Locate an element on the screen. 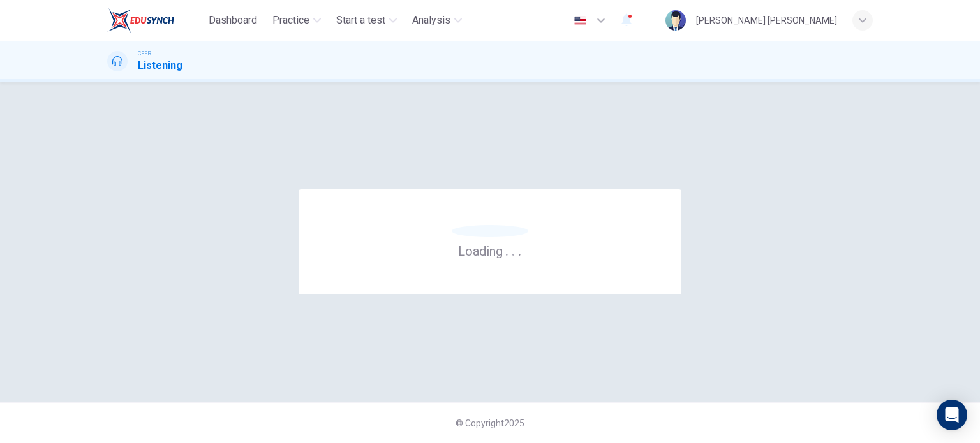  img: EduSynch logo is located at coordinates (140, 21).